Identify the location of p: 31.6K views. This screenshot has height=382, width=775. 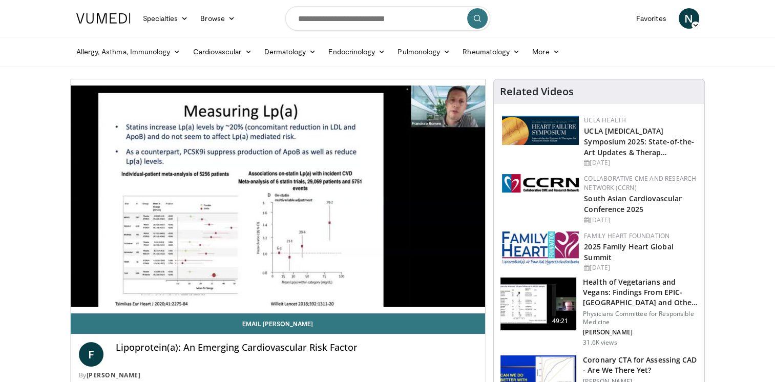
(600, 343).